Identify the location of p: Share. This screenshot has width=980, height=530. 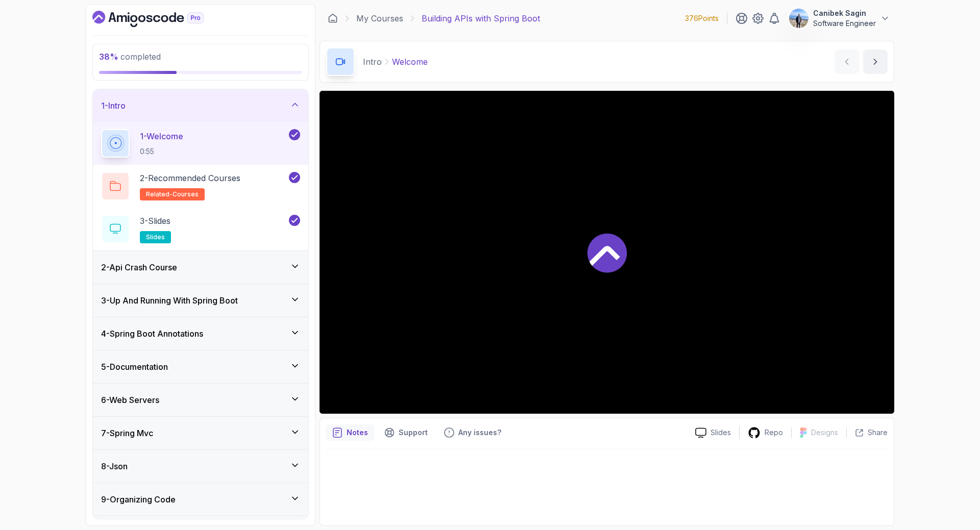
(878, 432).